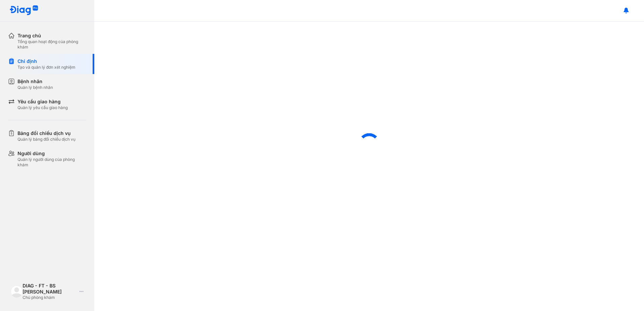 The width and height of the screenshot is (644, 311). Describe the element at coordinates (35, 81) in the screenshot. I see `div: Bệnh nhân` at that location.